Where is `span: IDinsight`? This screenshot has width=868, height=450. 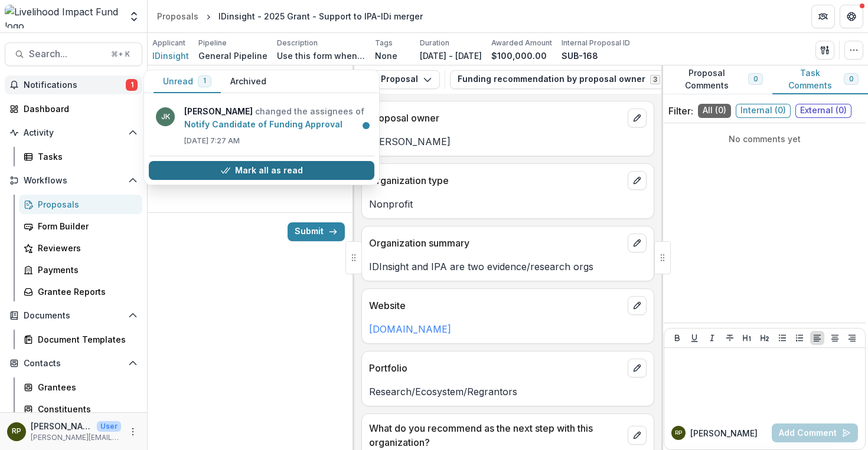 span: IDinsight is located at coordinates (171, 55).